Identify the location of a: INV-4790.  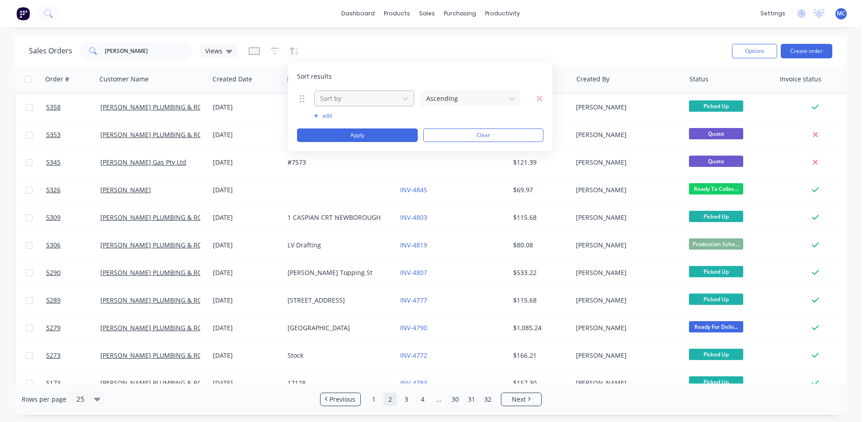
(414, 328).